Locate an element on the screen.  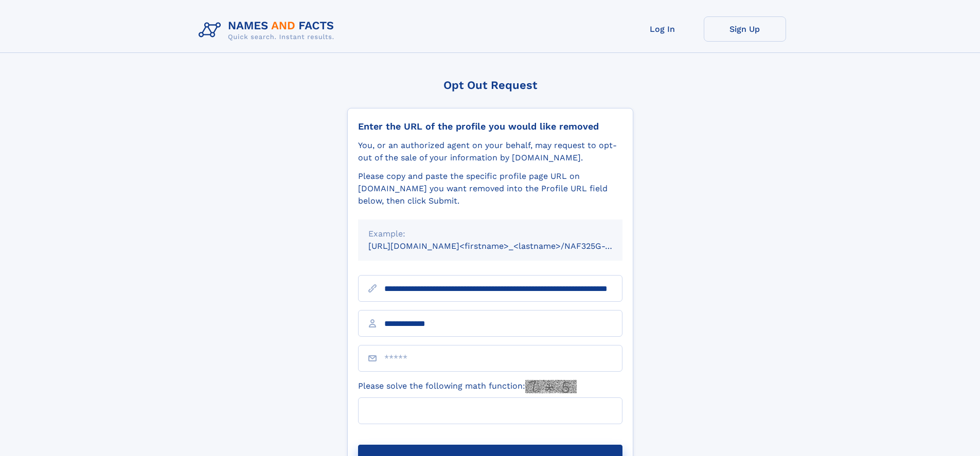
label: Please solve the following math function: is located at coordinates (467, 387).